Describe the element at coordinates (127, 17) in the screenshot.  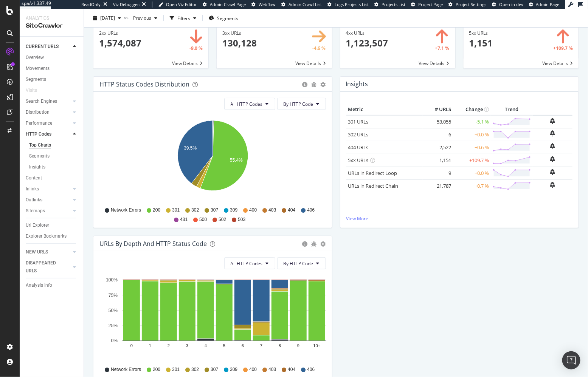
I see `span: vs` at that location.